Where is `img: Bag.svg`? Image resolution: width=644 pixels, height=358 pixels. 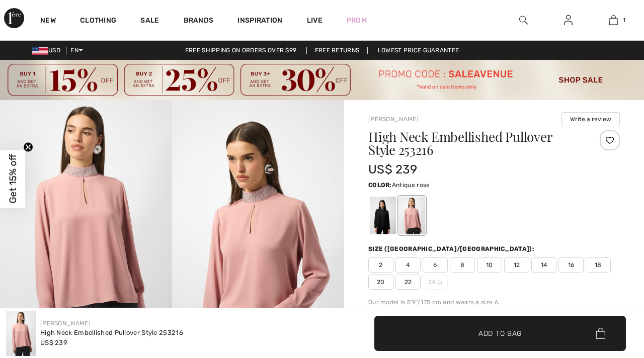 img: Bag.svg is located at coordinates (601, 334).